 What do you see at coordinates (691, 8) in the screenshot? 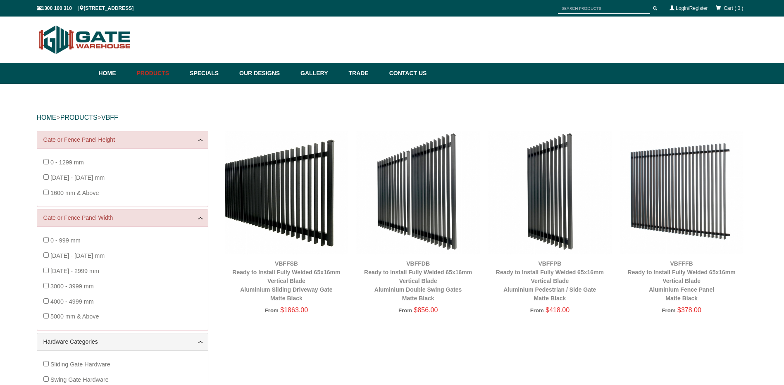
I see `a: Login/Register` at bounding box center [691, 8].